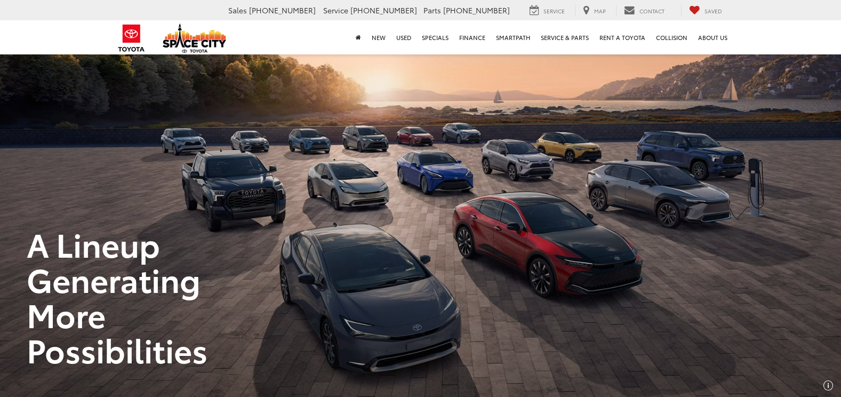 This screenshot has width=841, height=397. What do you see at coordinates (432, 10) in the screenshot?
I see `span: Parts` at bounding box center [432, 10].